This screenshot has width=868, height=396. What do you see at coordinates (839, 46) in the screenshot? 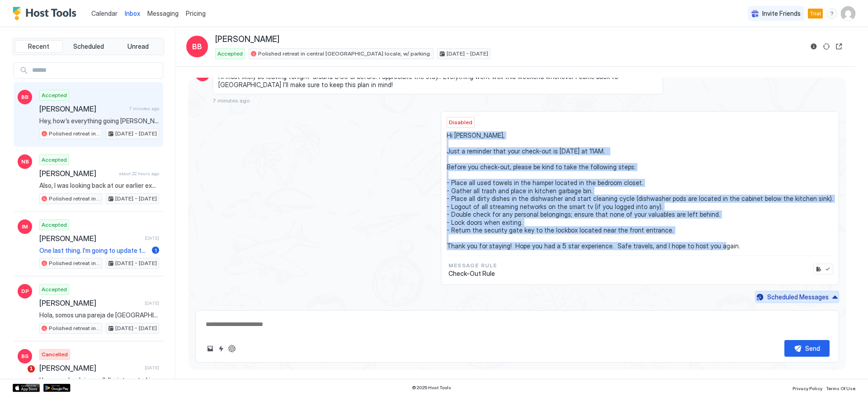
I see `button: Open reservation` at bounding box center [839, 46].